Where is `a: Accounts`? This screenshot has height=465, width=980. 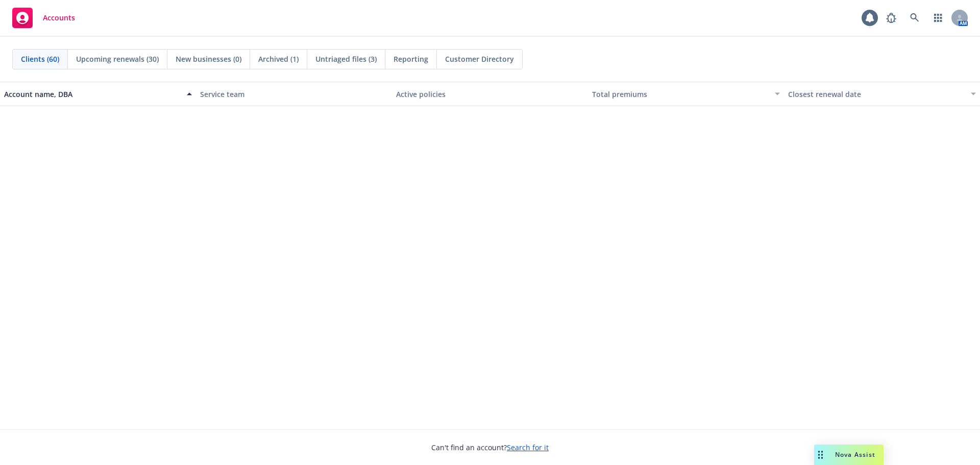
a: Accounts is located at coordinates (44, 18).